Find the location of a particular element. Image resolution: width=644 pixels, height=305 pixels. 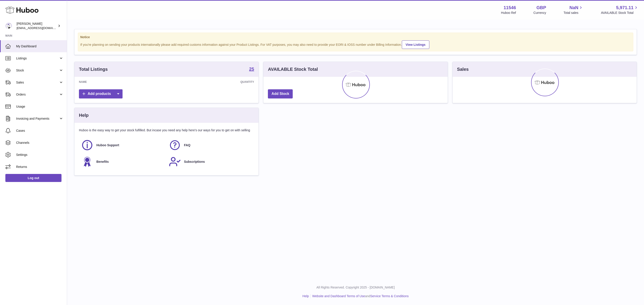

span: Stock is located at coordinates (38, 70).